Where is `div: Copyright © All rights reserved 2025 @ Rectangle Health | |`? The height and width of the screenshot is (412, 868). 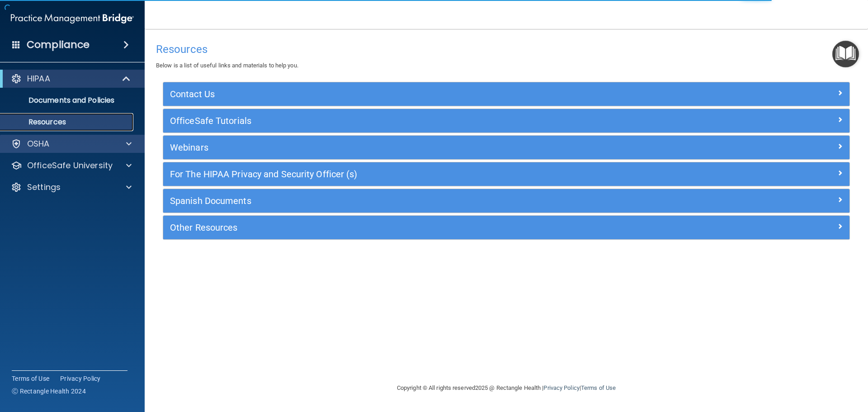
div: Copyright © All rights reserved 2025 @ Rectangle Health | | is located at coordinates (506, 388).